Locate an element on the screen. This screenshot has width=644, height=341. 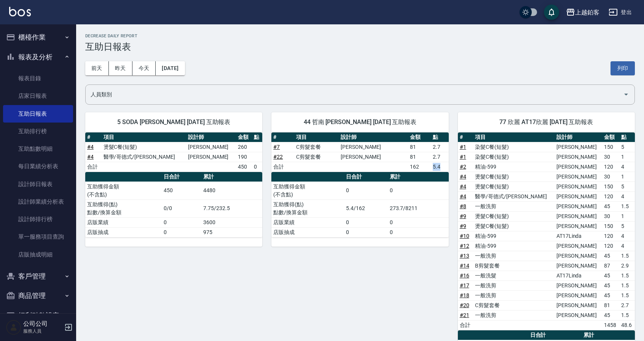
a: 店家日報表 is located at coordinates (38, 96).